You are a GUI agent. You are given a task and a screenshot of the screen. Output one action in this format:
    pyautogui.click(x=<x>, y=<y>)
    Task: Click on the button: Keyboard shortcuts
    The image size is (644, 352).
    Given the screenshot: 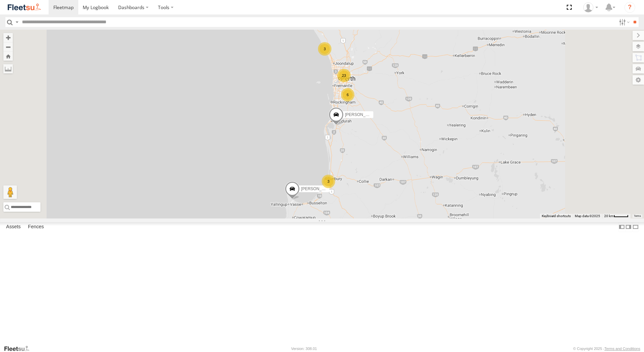 What is the action you would take?
    pyautogui.click(x=556, y=216)
    